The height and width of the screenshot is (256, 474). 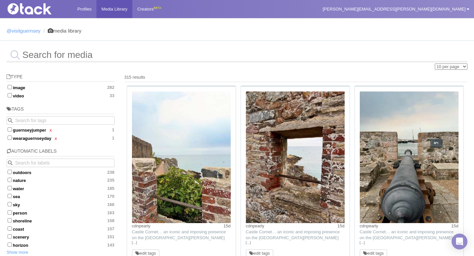 What do you see at coordinates (61, 95) in the screenshot?
I see `label: video` at bounding box center [61, 95].